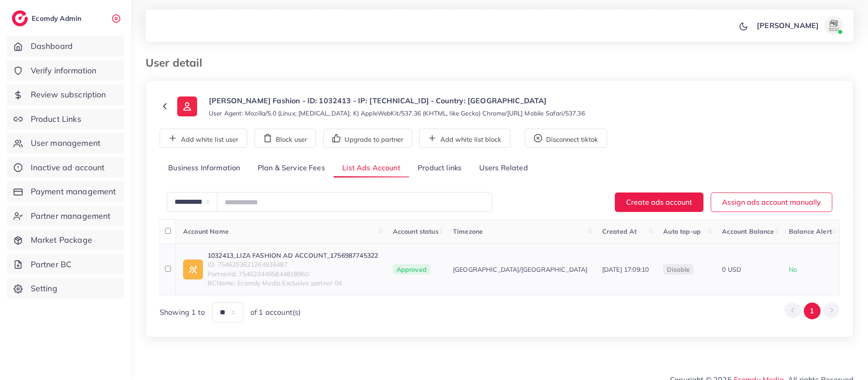 The width and height of the screenshot is (868, 380). Describe the element at coordinates (44, 288) in the screenshot. I see `span: Setting` at that location.